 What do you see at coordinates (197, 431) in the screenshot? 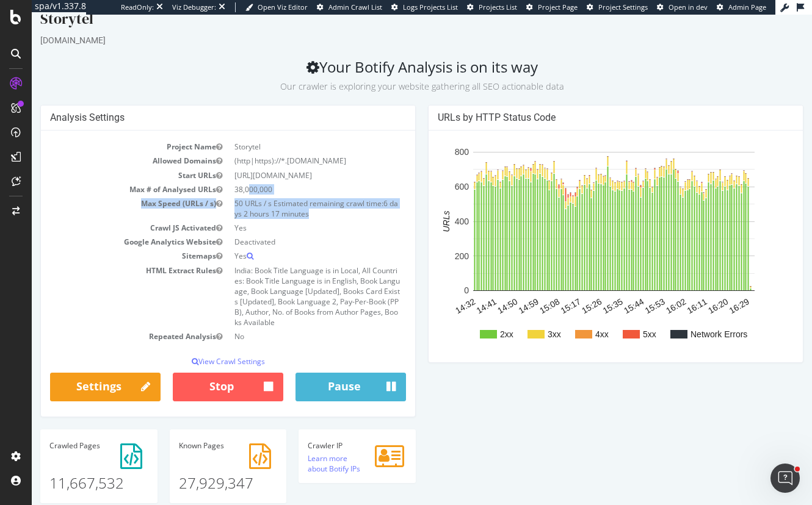
I see `h4: Pages Known` at bounding box center [197, 431].